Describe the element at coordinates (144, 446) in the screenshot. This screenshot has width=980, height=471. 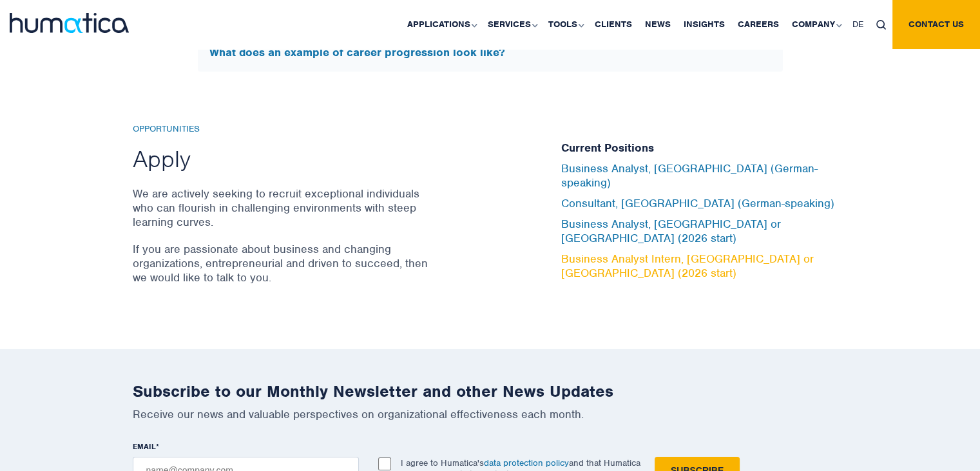
I see `span: EMAIL` at that location.